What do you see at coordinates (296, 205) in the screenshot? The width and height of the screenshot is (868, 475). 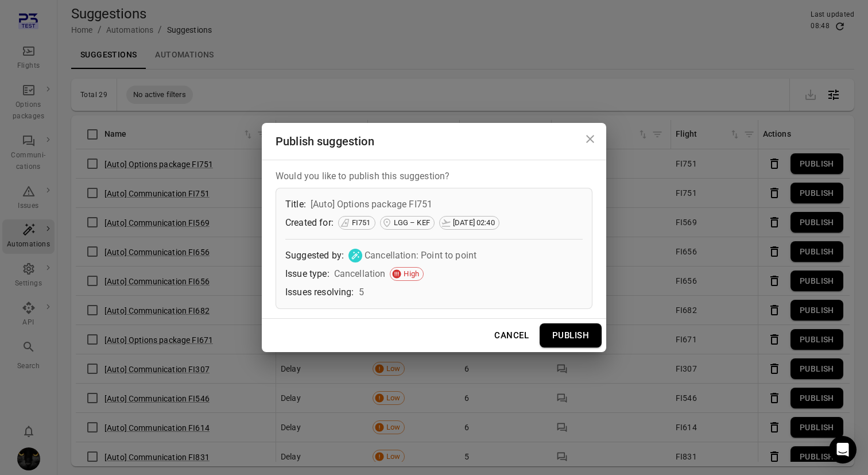 I see `div: Title:` at bounding box center [296, 205].